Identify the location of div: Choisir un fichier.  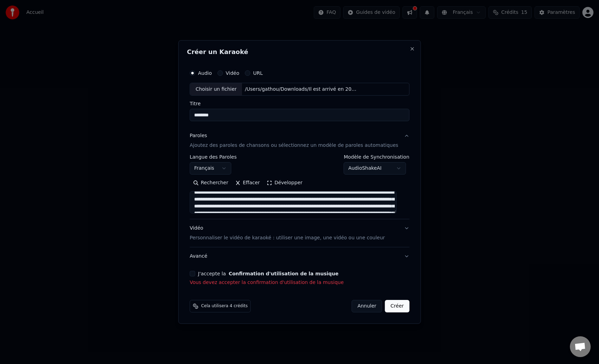
(216, 89).